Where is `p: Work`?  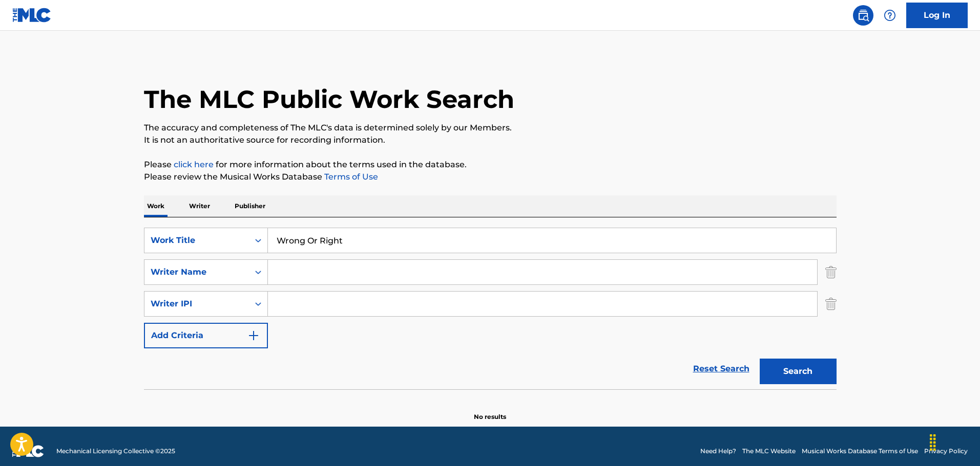
p: Work is located at coordinates (156, 206).